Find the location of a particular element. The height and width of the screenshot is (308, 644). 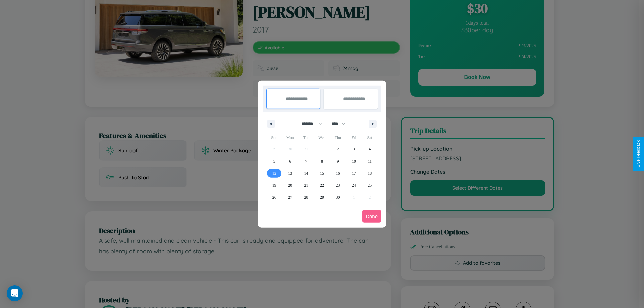

button: 1 is located at coordinates (322, 149).